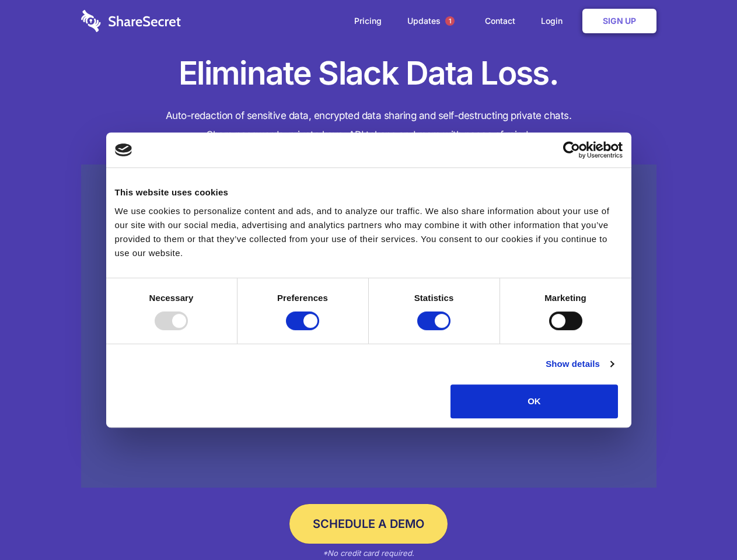 The image size is (737, 560). I want to click on em: *No credit card required., so click(369, 553).